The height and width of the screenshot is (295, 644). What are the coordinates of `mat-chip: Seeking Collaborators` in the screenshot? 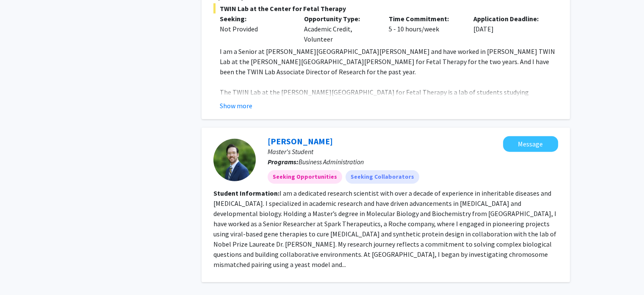 It's located at (382, 177).